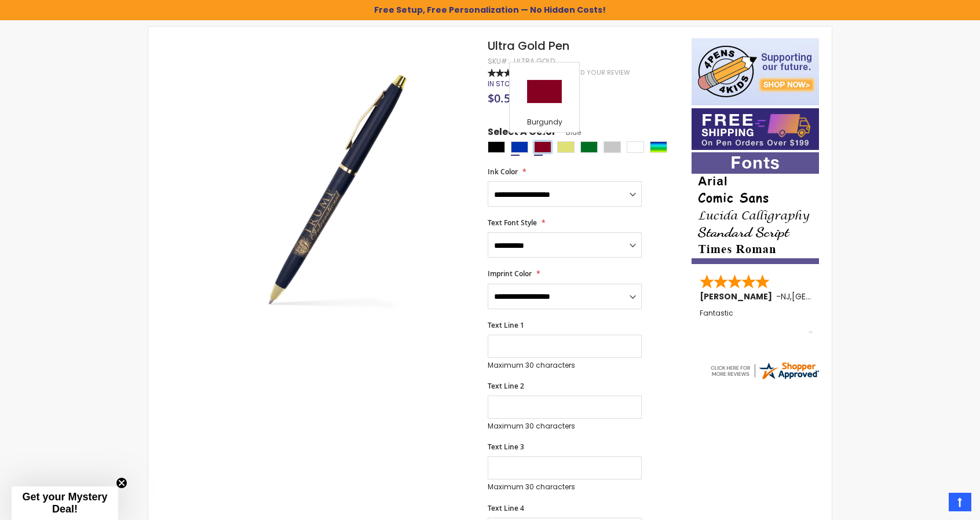 This screenshot has width=980, height=520. Describe the element at coordinates (520, 147) in the screenshot. I see `div: Blue` at that location.